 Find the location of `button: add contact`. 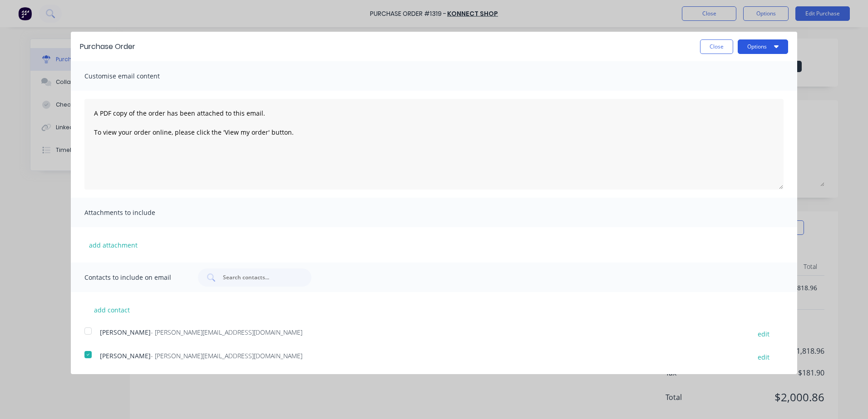

button: add contact is located at coordinates (112, 310).